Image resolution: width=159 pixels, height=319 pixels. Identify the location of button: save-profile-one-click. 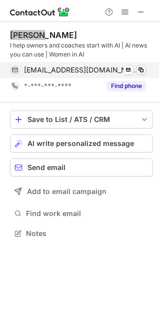
(82, 120).